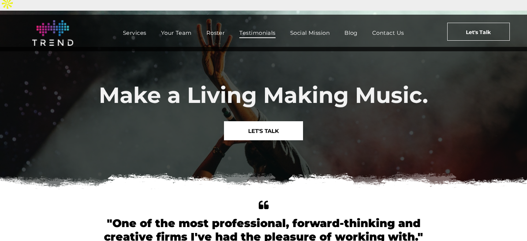  I want to click on a: Social Mission, so click(310, 33).